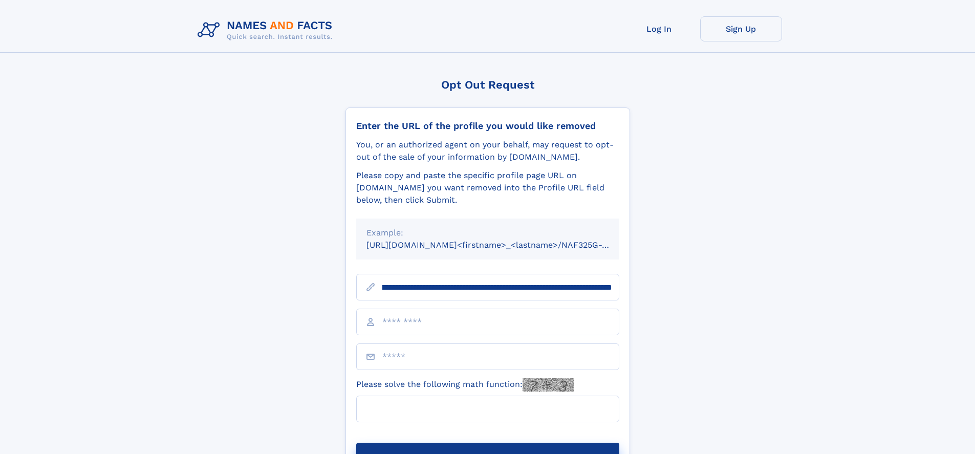 The height and width of the screenshot is (454, 975). What do you see at coordinates (488, 84) in the screenshot?
I see `div: Opt Out Request` at bounding box center [488, 84].